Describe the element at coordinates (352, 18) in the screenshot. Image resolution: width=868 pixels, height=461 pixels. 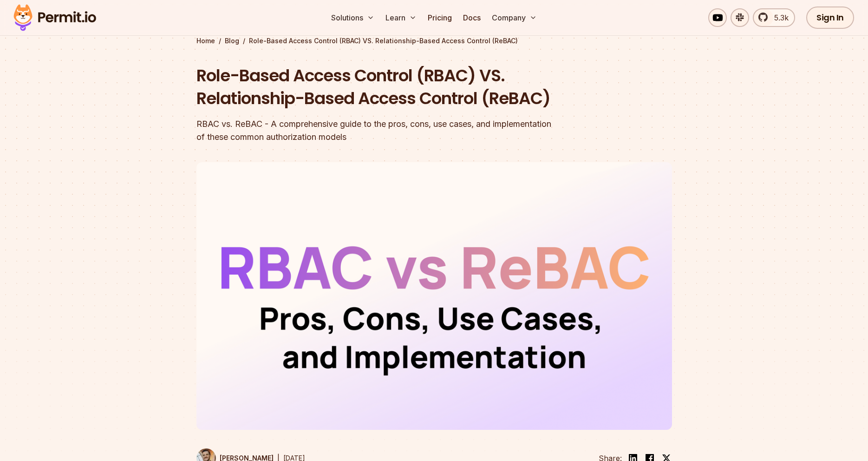
I see `button: Solutions` at that location.